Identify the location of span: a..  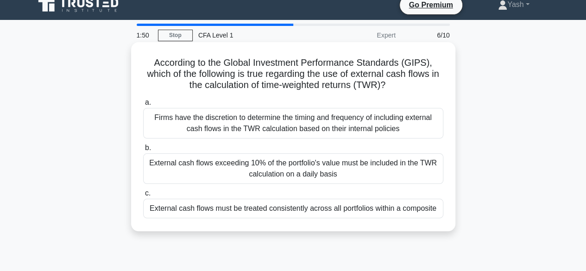
(148, 102).